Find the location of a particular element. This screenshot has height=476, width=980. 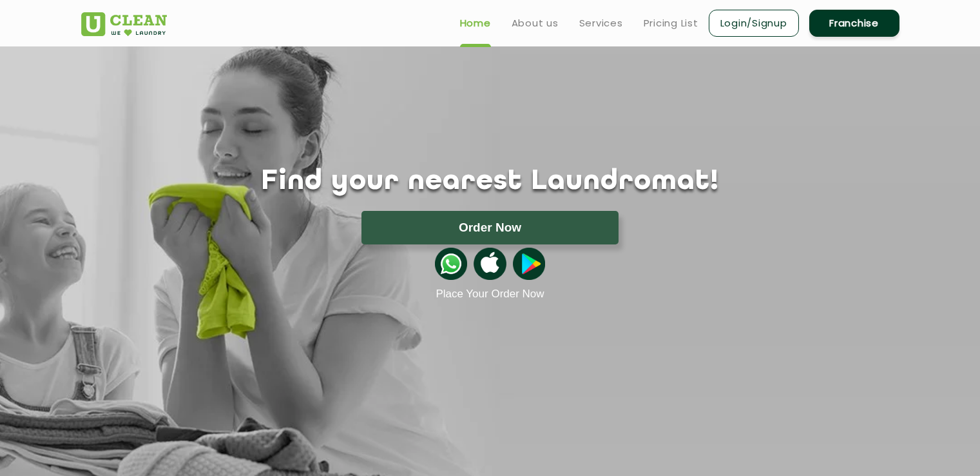

a: Pricing List is located at coordinates (670, 23).